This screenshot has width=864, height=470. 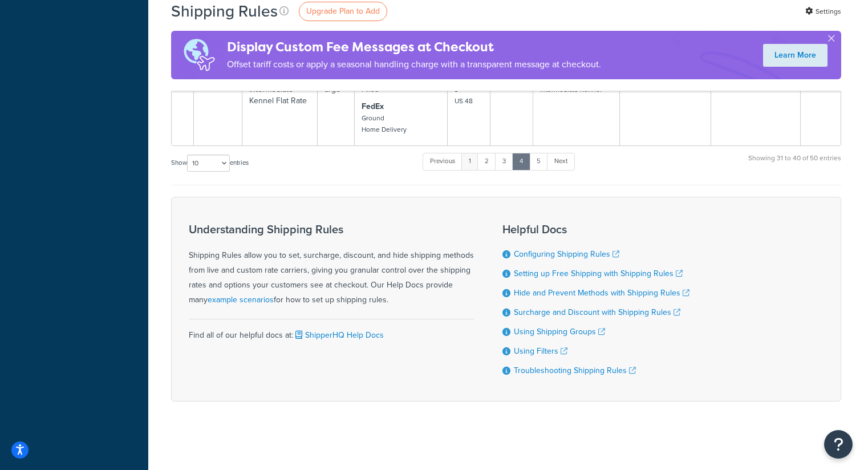 What do you see at coordinates (343, 11) in the screenshot?
I see `span: Upgrade Plan to Add` at bounding box center [343, 11].